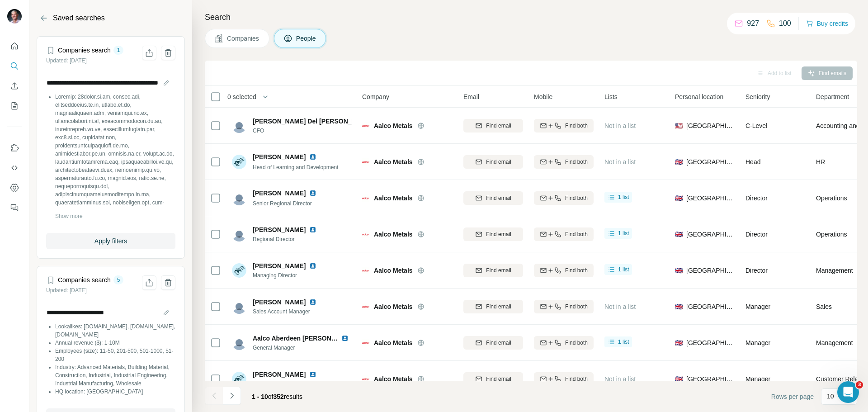 This screenshot has width=868, height=412. I want to click on p: 927, so click(753, 23).